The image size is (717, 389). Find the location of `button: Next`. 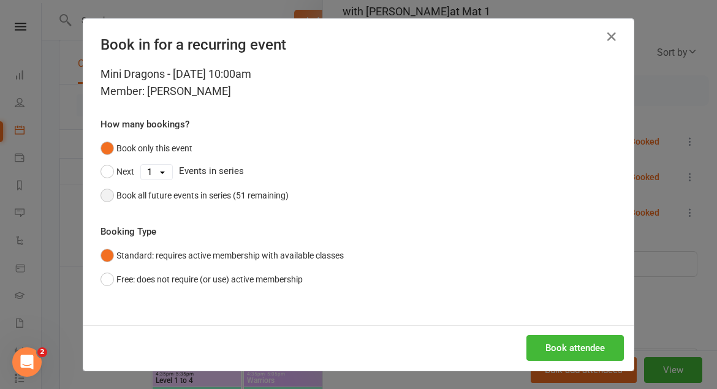

button: Next is located at coordinates (117, 172).